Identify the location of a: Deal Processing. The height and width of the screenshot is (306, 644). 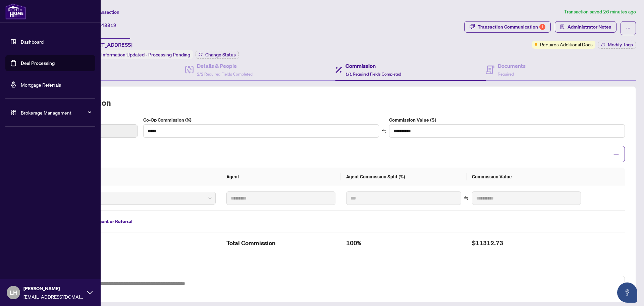
(38, 63).